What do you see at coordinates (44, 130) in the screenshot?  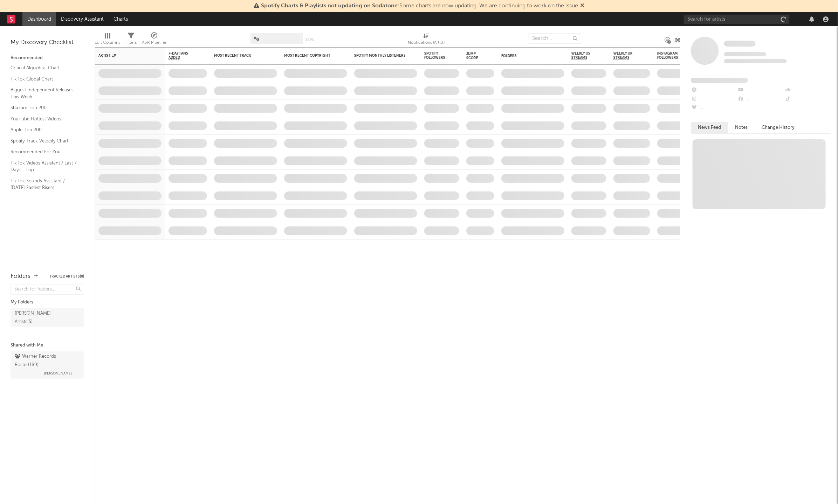 I see `a: Apple Top 200` at bounding box center [44, 130].